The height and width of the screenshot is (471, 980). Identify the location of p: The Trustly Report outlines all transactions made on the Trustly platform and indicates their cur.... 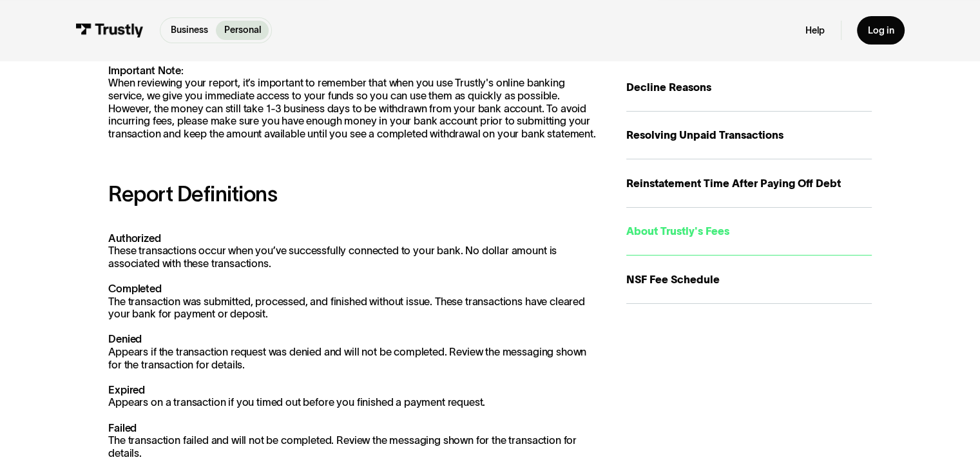
(354, 89).